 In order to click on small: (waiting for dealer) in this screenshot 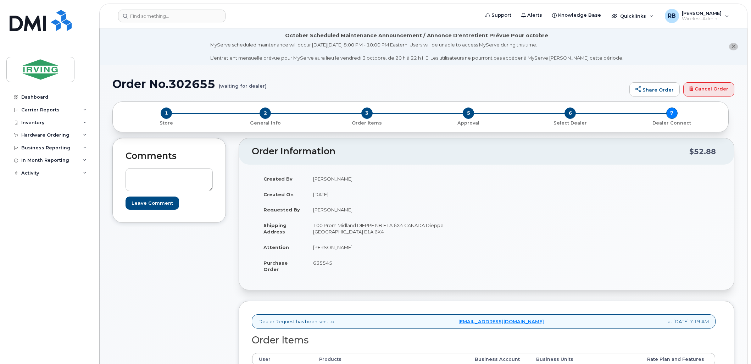, I will do `click(243, 83)`.